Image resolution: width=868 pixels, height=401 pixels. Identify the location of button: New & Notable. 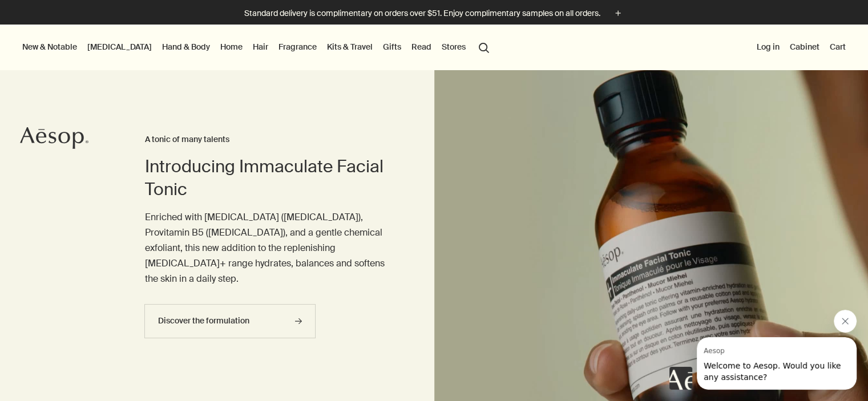
(50, 46).